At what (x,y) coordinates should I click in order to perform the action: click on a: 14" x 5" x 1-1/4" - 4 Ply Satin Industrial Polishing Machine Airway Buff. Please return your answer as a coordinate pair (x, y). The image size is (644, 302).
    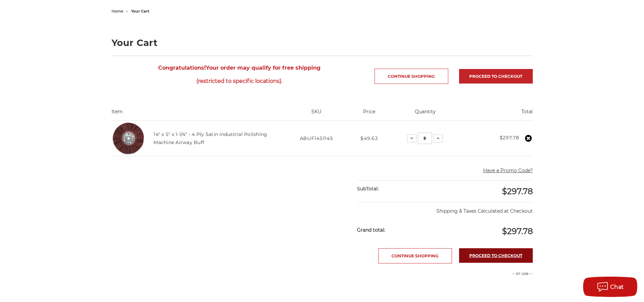
    Looking at the image, I should click on (211, 138).